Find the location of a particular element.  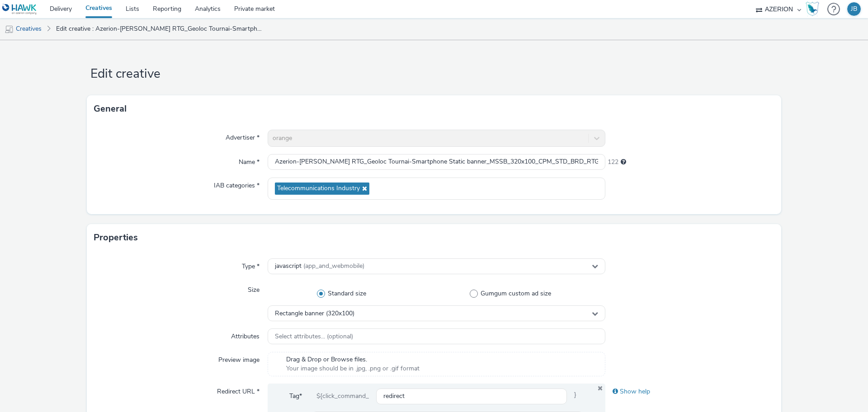

span: Rectangle banner (320x100) is located at coordinates (315, 314).